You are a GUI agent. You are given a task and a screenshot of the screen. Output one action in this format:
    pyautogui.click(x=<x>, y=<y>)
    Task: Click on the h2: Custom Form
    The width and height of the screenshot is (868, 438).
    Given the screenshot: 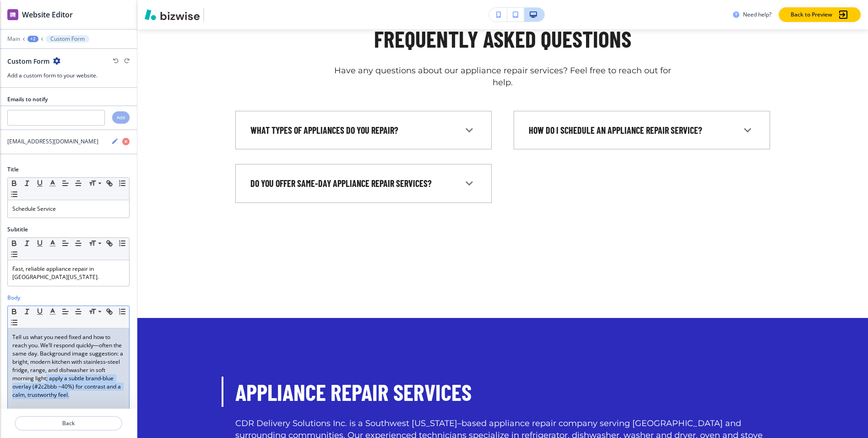 What is the action you would take?
    pyautogui.click(x=28, y=61)
    